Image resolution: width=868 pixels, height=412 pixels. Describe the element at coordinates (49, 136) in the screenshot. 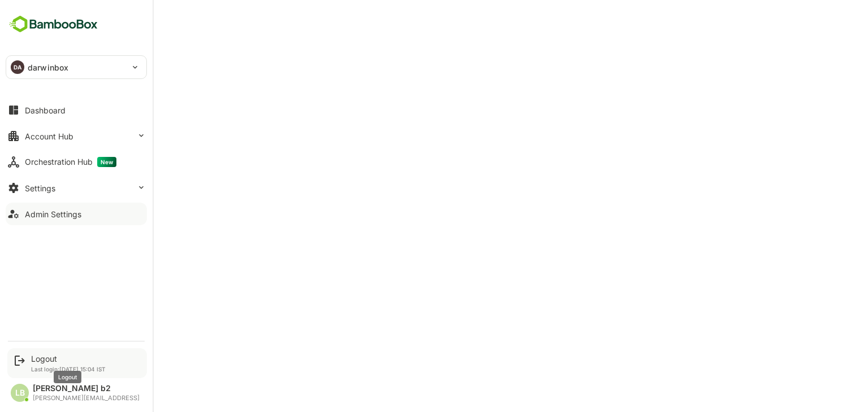

I see `div: Account Hub` at that location.